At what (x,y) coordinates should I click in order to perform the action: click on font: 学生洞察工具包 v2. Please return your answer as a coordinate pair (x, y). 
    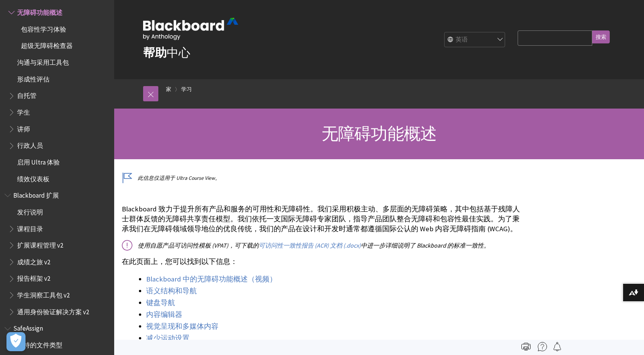
    Looking at the image, I should click on (44, 295).